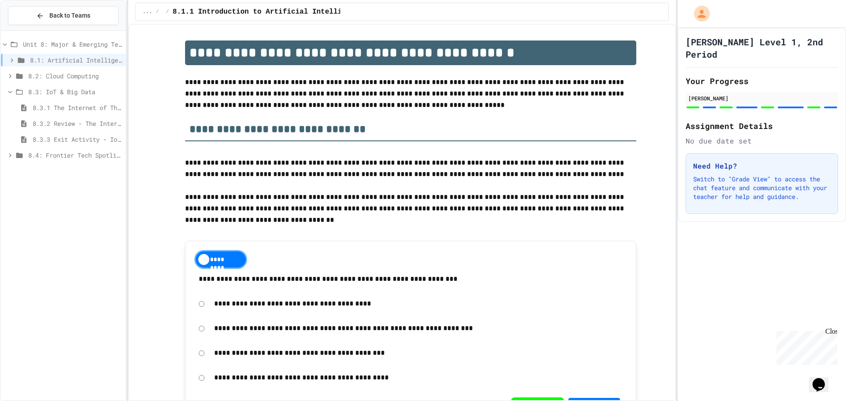  I want to click on span: 8.1.1 Introduction to Artificial Intelligence, so click(268, 12).